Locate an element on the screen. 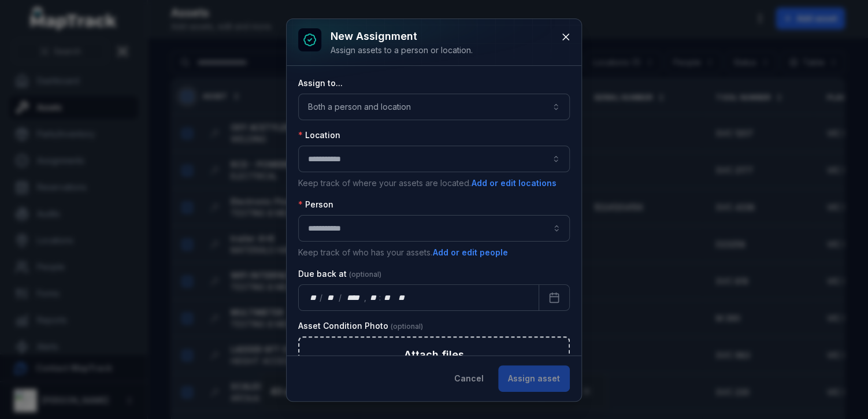 Image resolution: width=868 pixels, height=419 pixels. label: Due back at is located at coordinates (340, 274).